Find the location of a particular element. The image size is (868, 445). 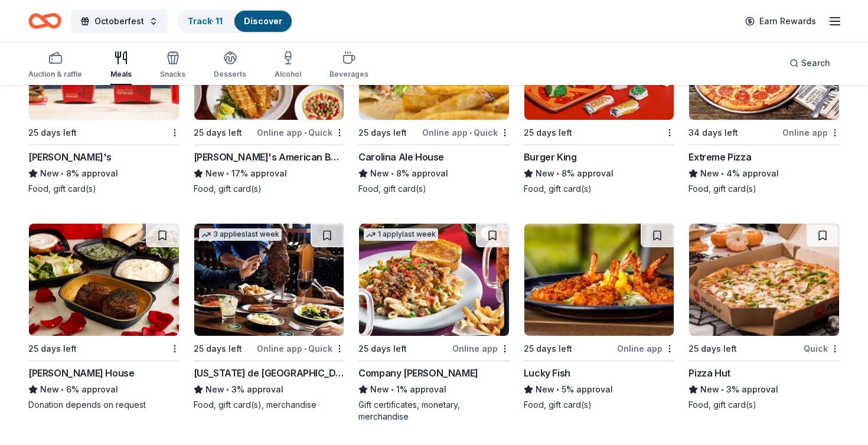

div: Extreme Pizza is located at coordinates (720, 157).